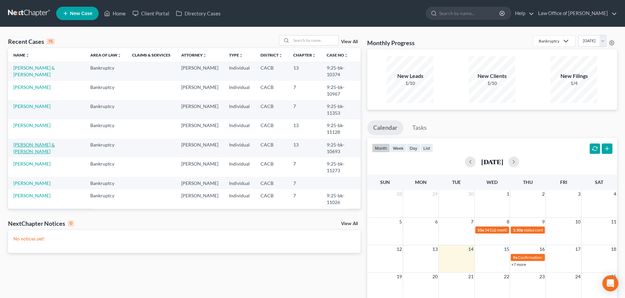 The image size is (625, 298). What do you see at coordinates (385, 182) in the screenshot?
I see `span: Sun` at bounding box center [385, 182].